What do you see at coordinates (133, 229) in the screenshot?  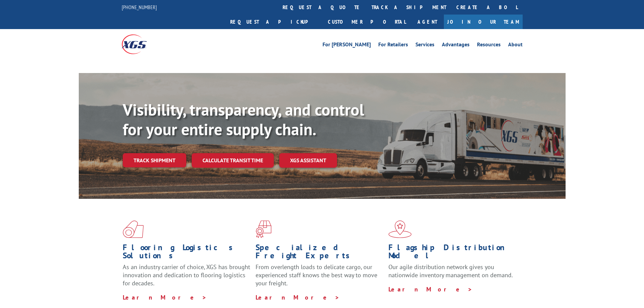 I see `img: xgs-icon-total-supply-chain-intelligence-red` at bounding box center [133, 229].